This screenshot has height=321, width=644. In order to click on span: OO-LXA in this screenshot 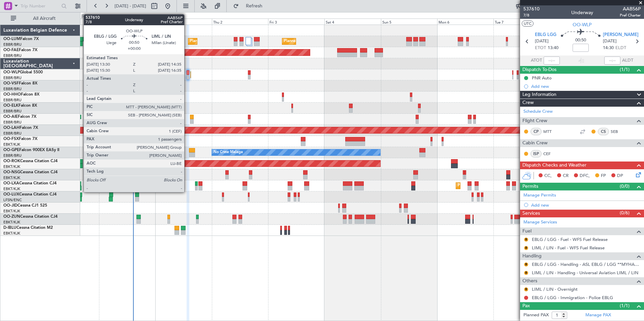, I will do `click(11, 183)`.